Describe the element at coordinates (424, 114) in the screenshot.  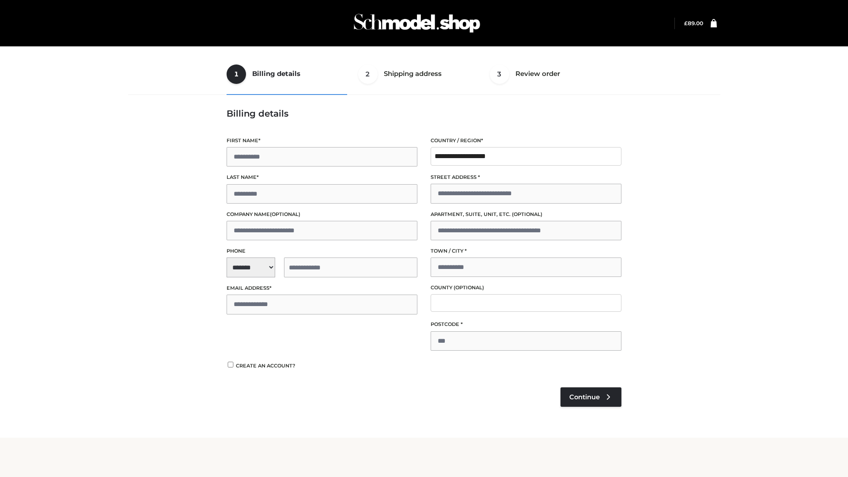
I see `h3: Billing details` at that location.